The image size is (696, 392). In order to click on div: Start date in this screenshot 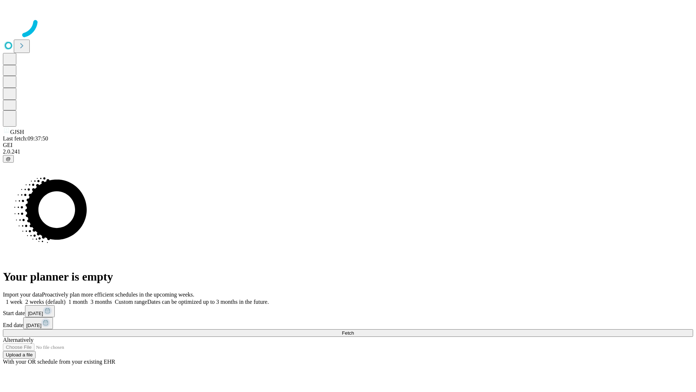, I will do `click(348, 311)`.